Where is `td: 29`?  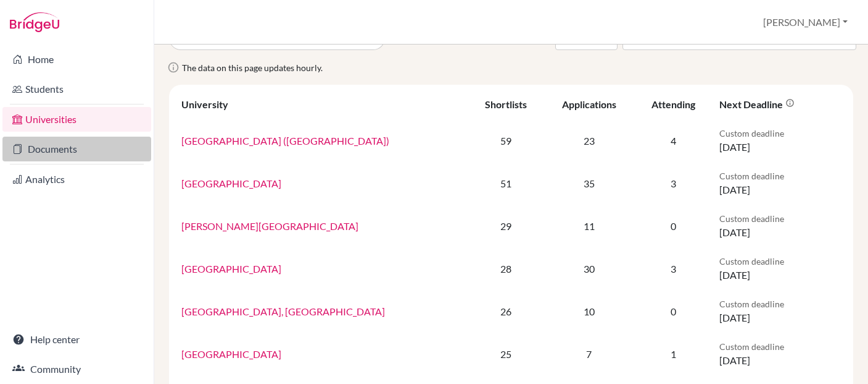
td: 29 is located at coordinates (506, 225).